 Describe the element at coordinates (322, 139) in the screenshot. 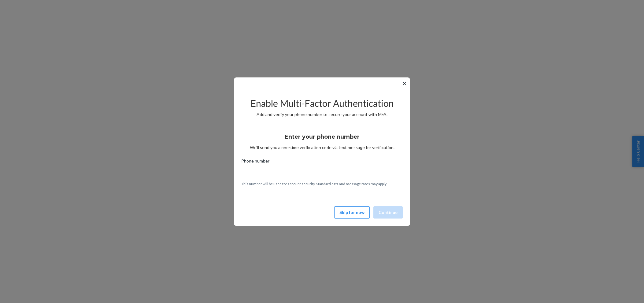

I see `div: We’ll send you a one-time verification code via text message for verification.` at that location.